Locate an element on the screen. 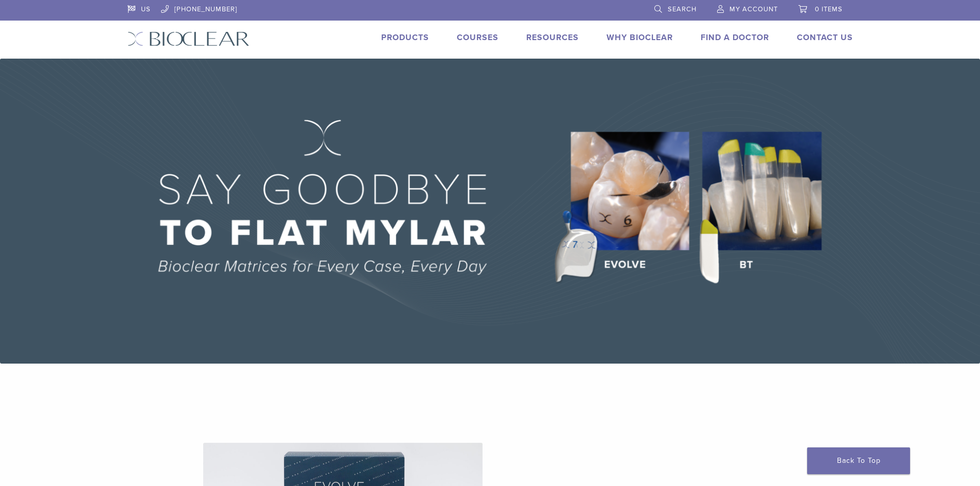  a: Resources is located at coordinates (553, 37).